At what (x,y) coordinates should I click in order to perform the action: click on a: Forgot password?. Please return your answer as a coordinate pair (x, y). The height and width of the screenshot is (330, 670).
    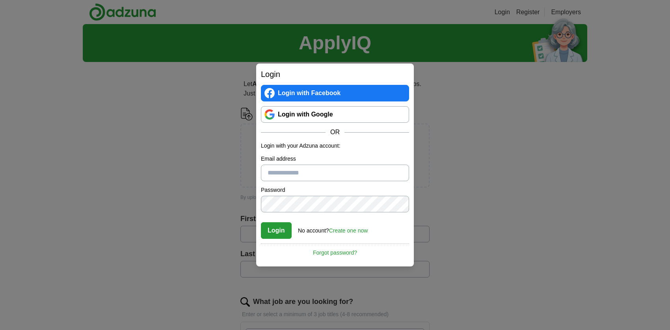
    Looking at the image, I should click on (335, 250).